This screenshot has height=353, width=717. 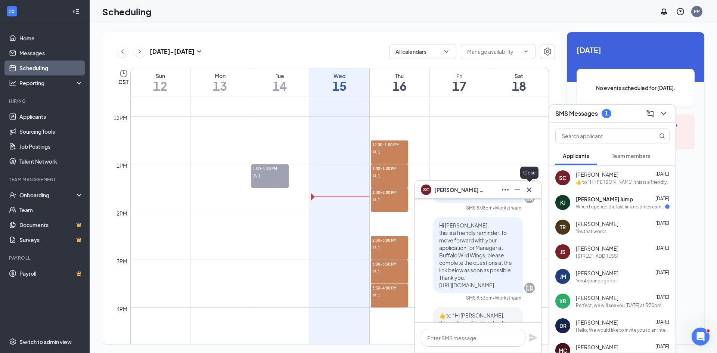 What do you see at coordinates (51, 146) in the screenshot?
I see `a: Job Postings` at bounding box center [51, 146].